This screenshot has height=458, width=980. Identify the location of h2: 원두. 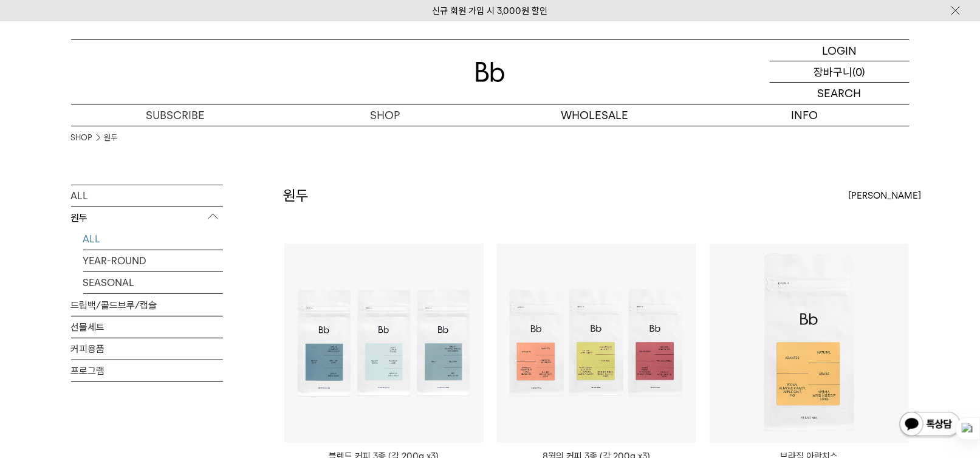
(296, 196).